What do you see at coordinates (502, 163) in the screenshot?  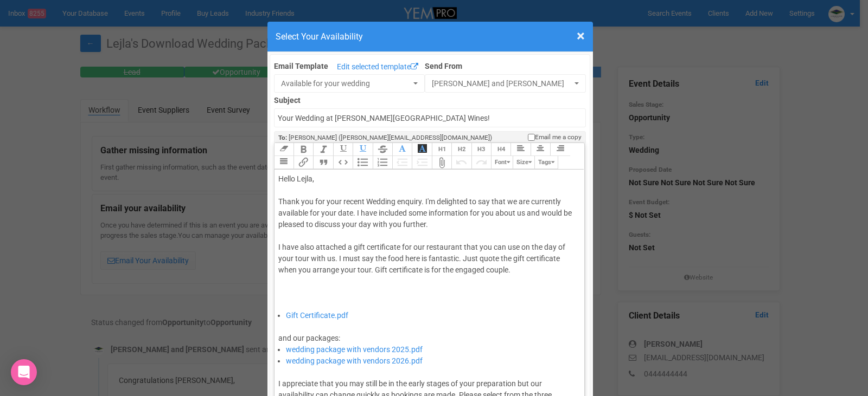 I see `button: Font` at bounding box center [502, 163].